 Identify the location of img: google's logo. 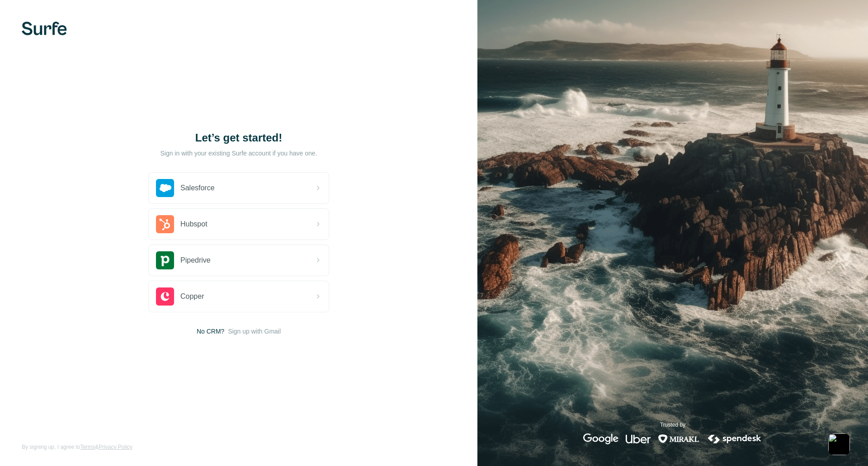
(601, 439).